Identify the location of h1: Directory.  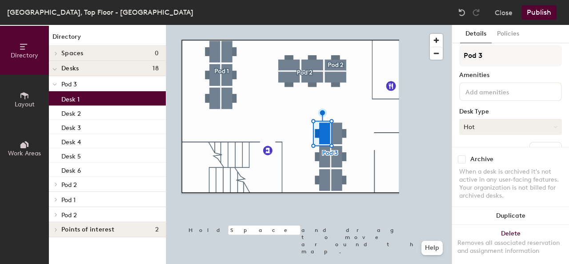
(107, 39).